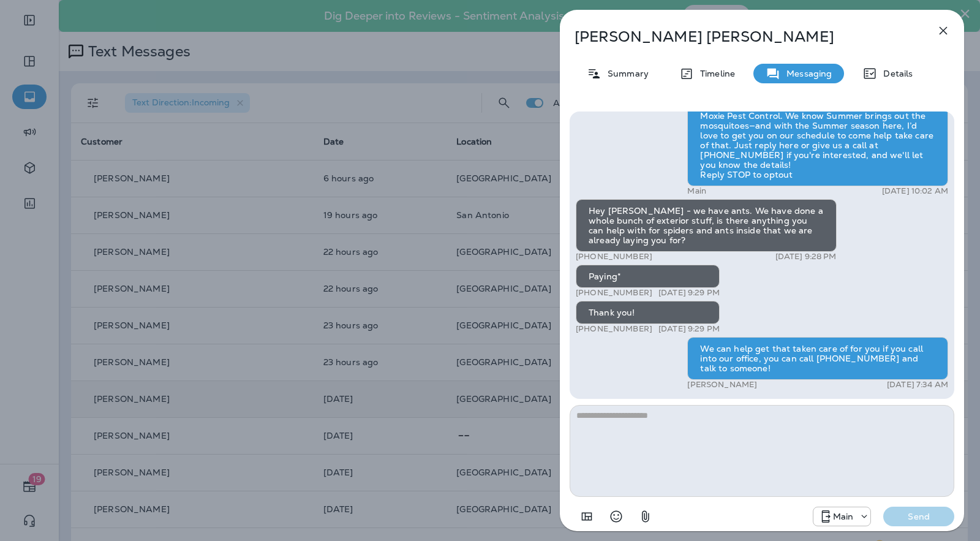  I want to click on div: Paying*, so click(648, 276).